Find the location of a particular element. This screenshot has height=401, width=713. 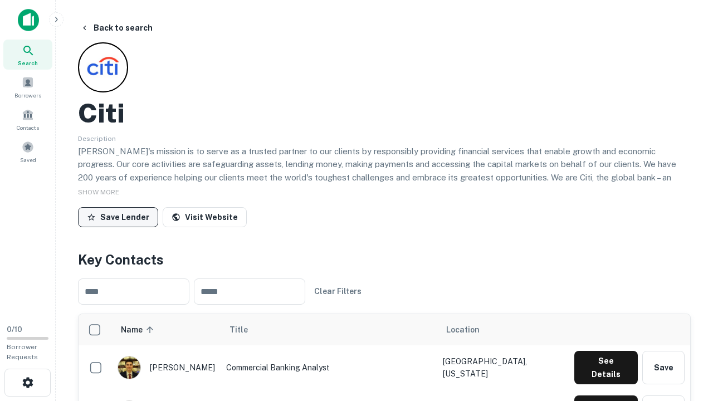

button: Save is located at coordinates (664, 368).